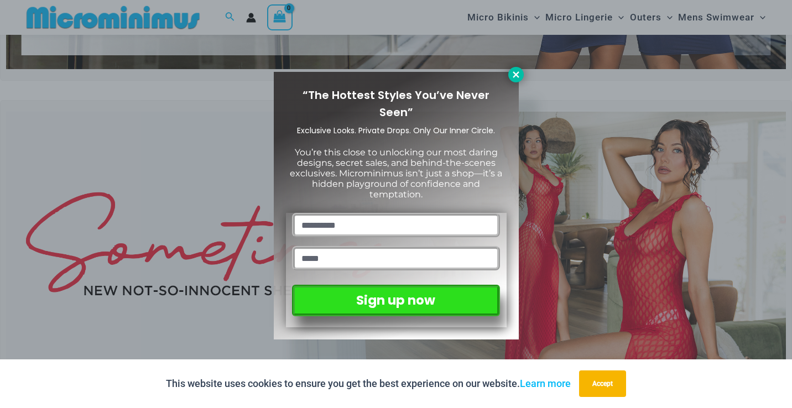 Image resolution: width=792 pixels, height=408 pixels. What do you see at coordinates (369, 384) in the screenshot?
I see `p: This website uses cookies to ensure you get the best experience on our website.` at bounding box center [369, 384].